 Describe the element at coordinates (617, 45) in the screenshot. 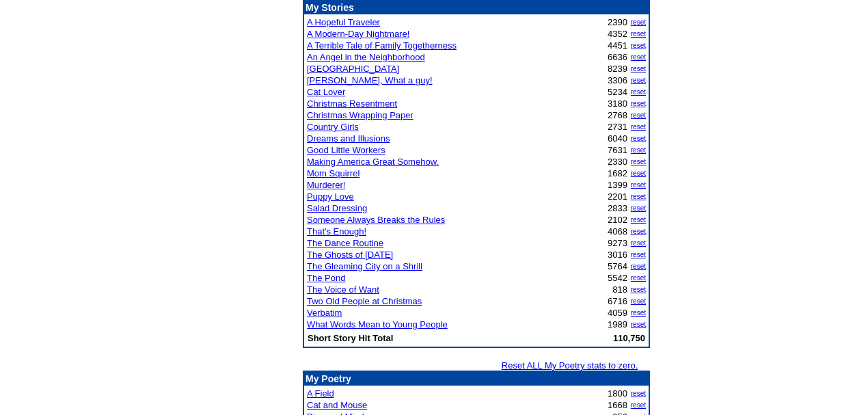

I see `font: 4451` at that location.